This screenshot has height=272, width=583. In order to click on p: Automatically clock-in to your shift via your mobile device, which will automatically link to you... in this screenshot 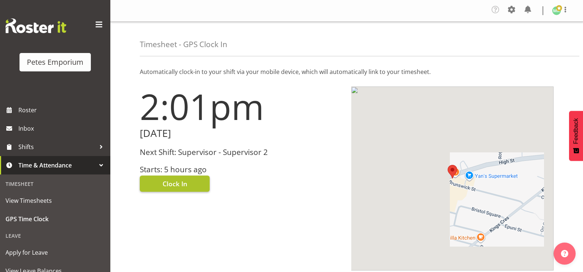, I will do `click(347, 72)`.